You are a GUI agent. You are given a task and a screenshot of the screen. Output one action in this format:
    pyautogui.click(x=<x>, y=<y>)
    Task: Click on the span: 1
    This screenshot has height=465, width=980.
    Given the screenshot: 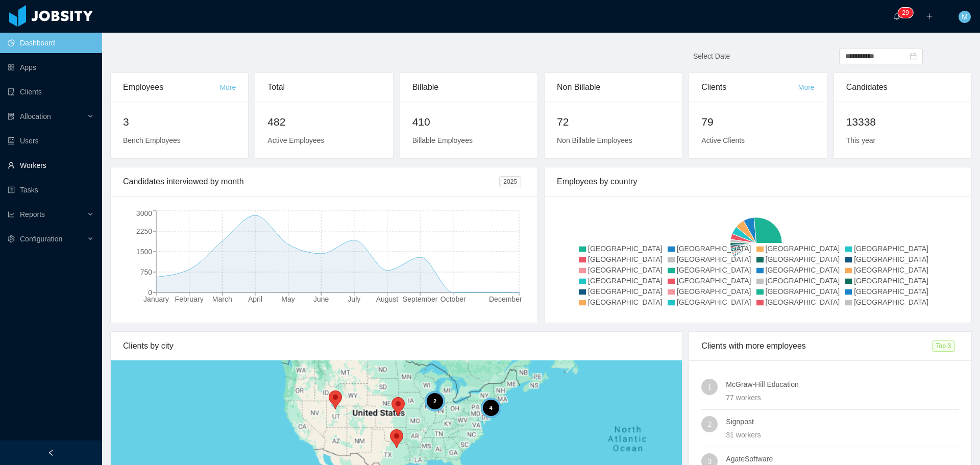 What is the action you would take?
    pyautogui.click(x=709, y=387)
    